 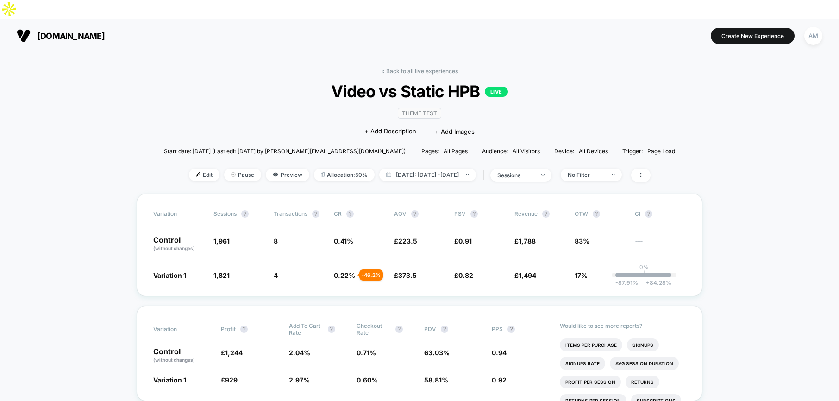 I want to click on span: all pages, so click(x=456, y=151).